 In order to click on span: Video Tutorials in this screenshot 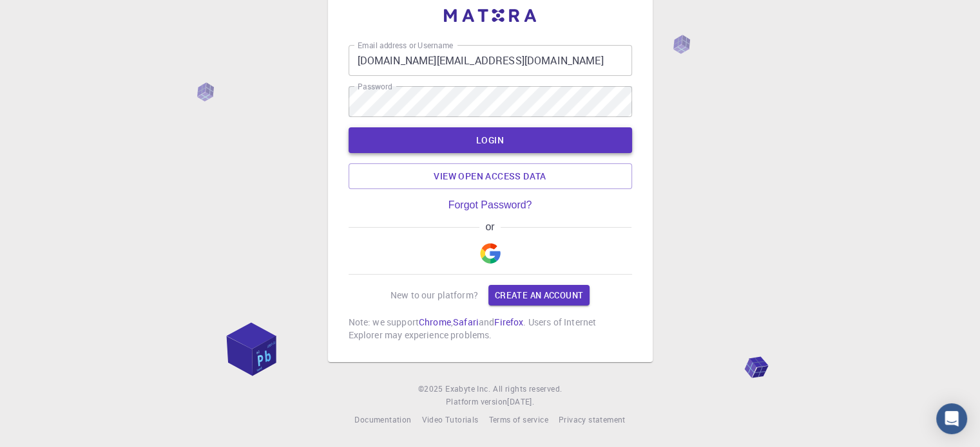, I will do `click(450, 420)`.